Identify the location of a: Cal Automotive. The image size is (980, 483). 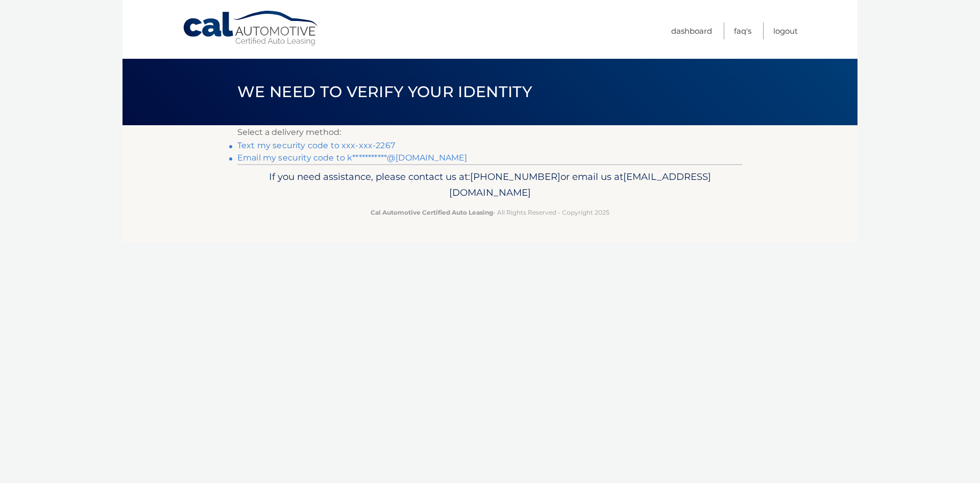
(251, 28).